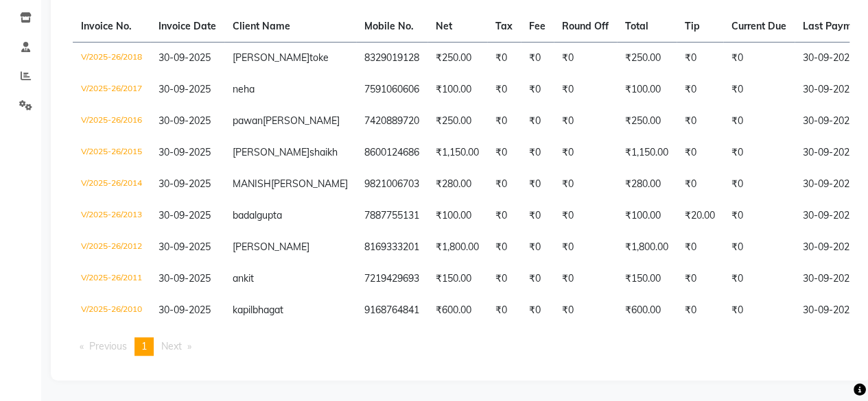 Image resolution: width=868 pixels, height=401 pixels. I want to click on span: kapil, so click(242, 310).